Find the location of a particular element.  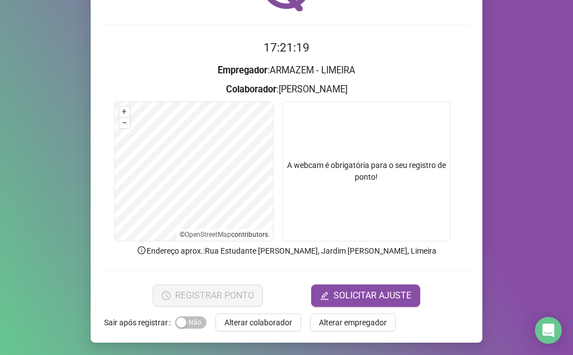

span: edit is located at coordinates (325, 296).